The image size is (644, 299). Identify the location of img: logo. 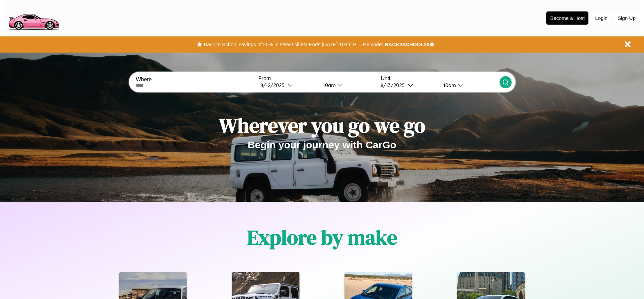
(33, 18).